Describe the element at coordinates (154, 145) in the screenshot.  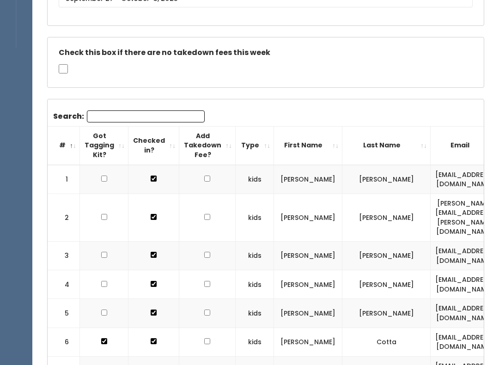
I see `th: Checked in?: activate to sort column ascending` at that location.